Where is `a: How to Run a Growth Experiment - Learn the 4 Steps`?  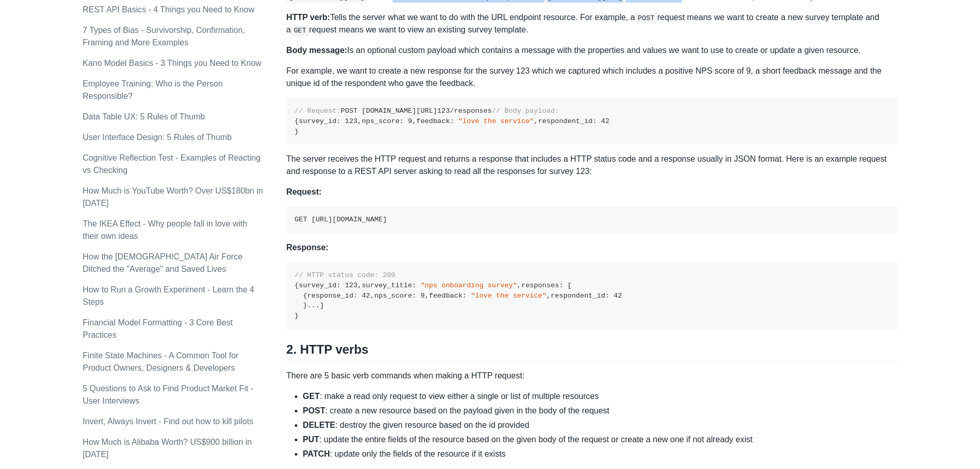 a: How to Run a Growth Experiment - Learn the 4 Steps is located at coordinates (169, 296).